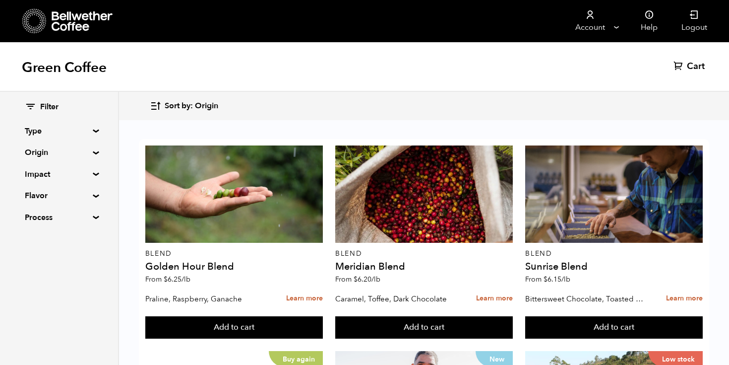 This screenshot has width=729, height=365. I want to click on p: Bittersweet Chocolate, Toasted Marshmallow, Candied Orange, Praline, so click(586, 299).